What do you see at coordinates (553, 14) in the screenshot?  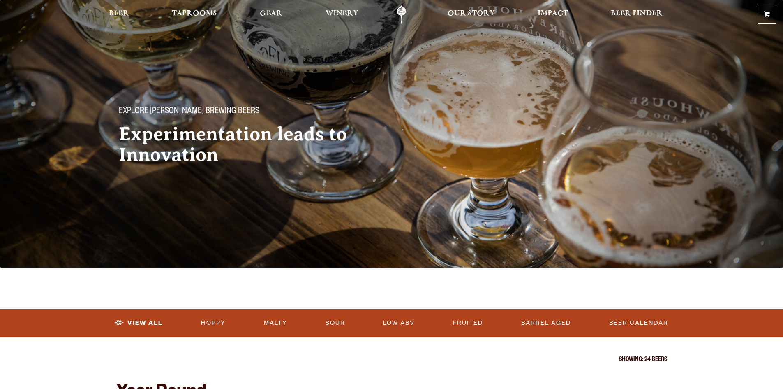 I see `a: Impact` at bounding box center [553, 14].